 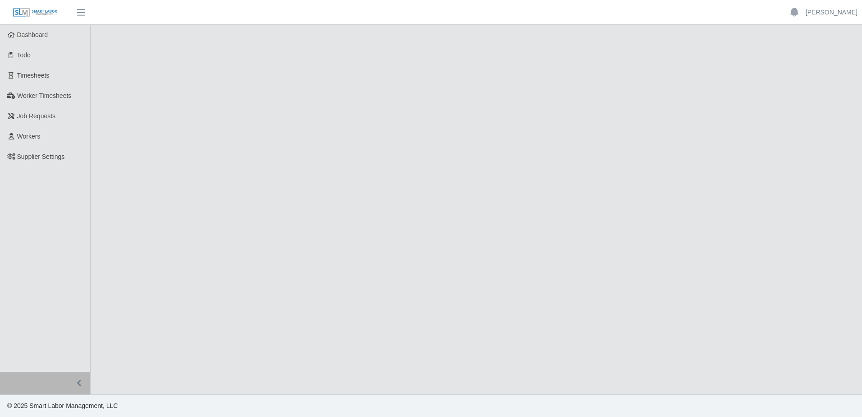 I want to click on span: Supplier Settings, so click(x=41, y=156).